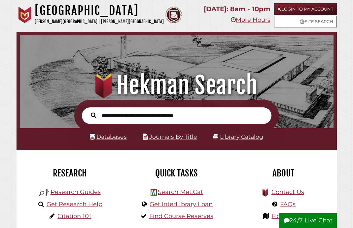 This screenshot has height=228, width=353. Describe the element at coordinates (305, 21) in the screenshot. I see `a: Site Search` at that location.